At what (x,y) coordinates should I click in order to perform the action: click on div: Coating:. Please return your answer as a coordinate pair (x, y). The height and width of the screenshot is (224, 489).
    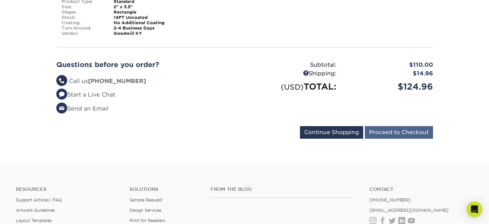
    Looking at the image, I should click on (83, 23).